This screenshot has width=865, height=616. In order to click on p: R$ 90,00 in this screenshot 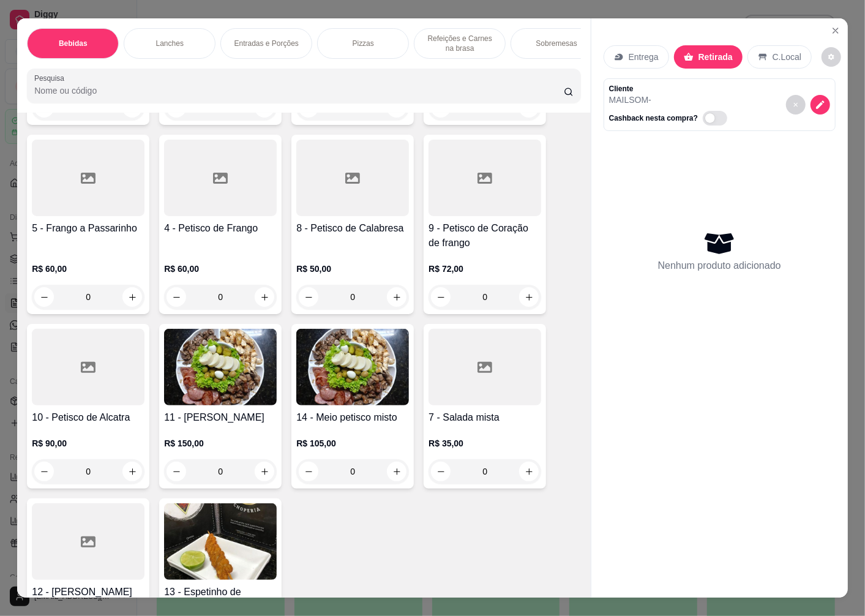, I will do `click(88, 443)`.